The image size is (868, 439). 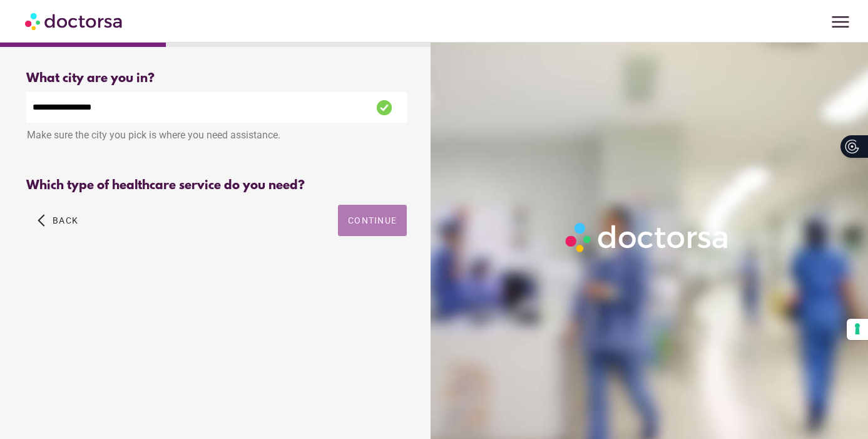 I want to click on span: menu, so click(x=840, y=22).